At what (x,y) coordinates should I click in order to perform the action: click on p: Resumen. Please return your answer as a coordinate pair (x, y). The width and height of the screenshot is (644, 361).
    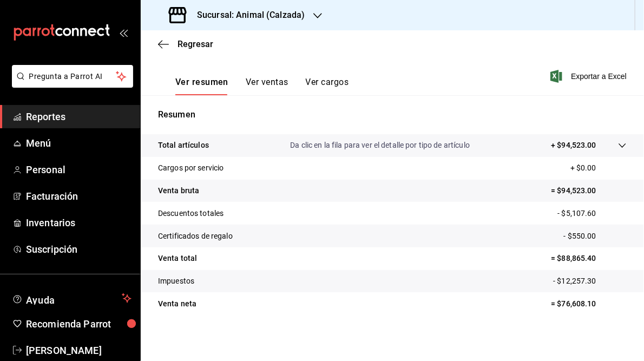
    Looking at the image, I should click on (392, 114).